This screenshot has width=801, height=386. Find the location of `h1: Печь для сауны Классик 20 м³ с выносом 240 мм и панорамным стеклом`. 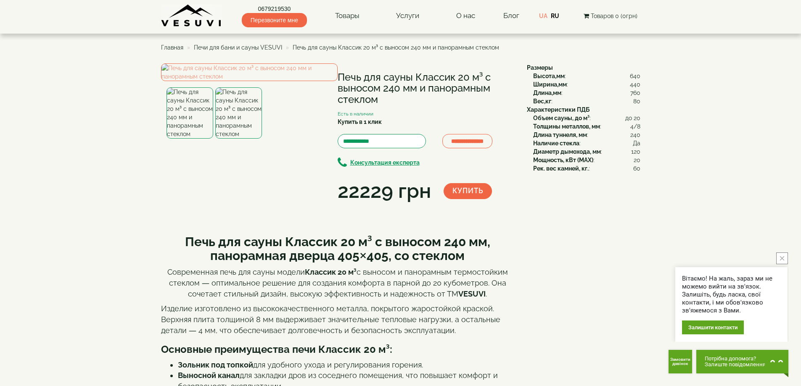

h1: Печь для сауны Классик 20 м³ с выносом 240 мм и панорамным стеклом is located at coordinates (426, 88).